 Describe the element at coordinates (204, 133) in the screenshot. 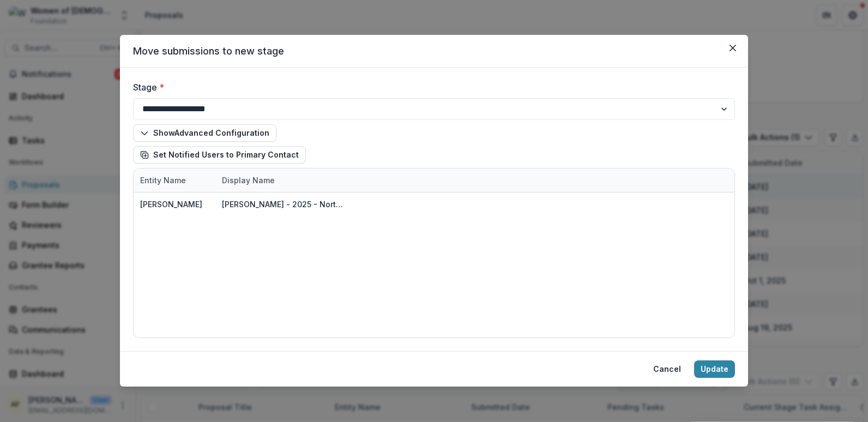

I see `button: ShowAdvanced Configuration` at that location.